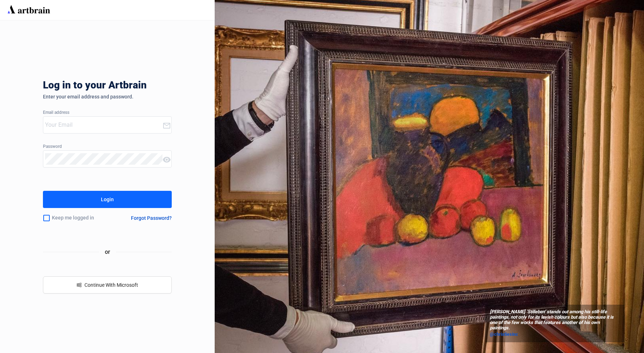  What do you see at coordinates (79, 218) in the screenshot?
I see `div: Keep me logged in` at bounding box center [79, 218].